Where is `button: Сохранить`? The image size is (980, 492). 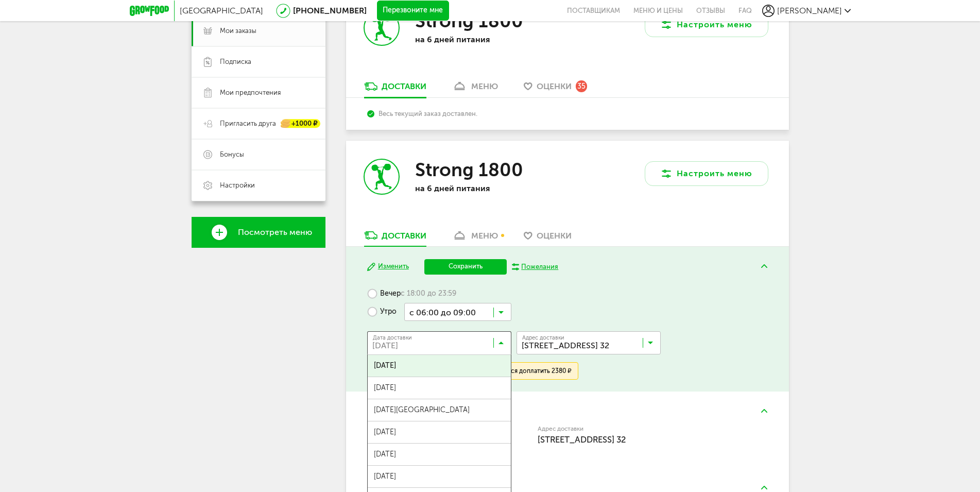
button: Сохранить is located at coordinates (466, 267).